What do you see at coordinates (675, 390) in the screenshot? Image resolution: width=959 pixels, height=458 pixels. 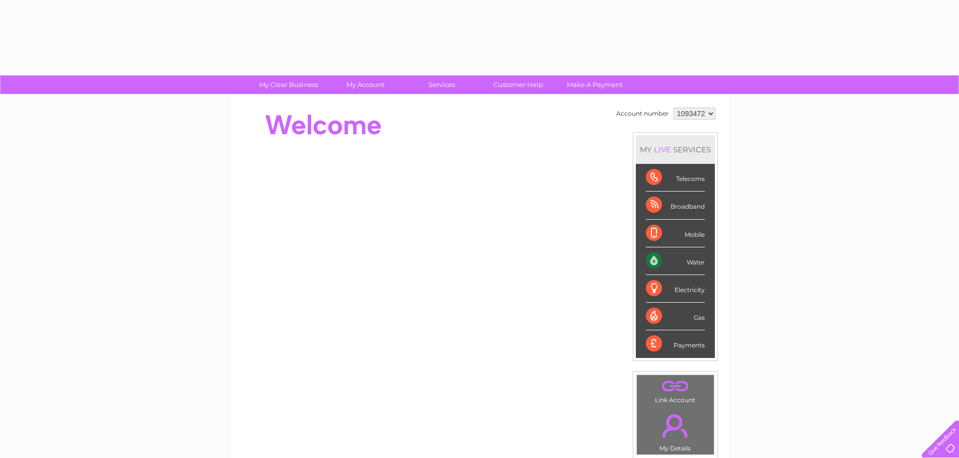 I see `td: Link Account` at bounding box center [675, 390].